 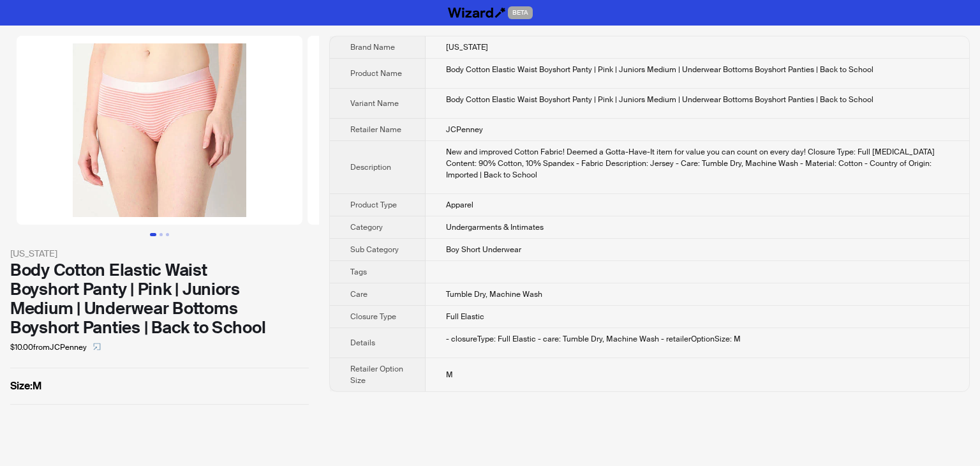 I want to click on span: Undergarments & Intimates, so click(x=495, y=227).